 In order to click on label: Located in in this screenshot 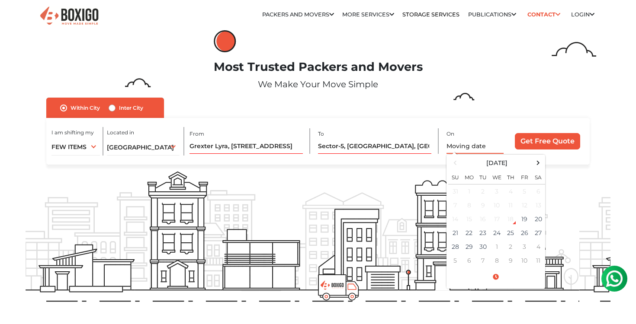, I will do `click(120, 133)`.